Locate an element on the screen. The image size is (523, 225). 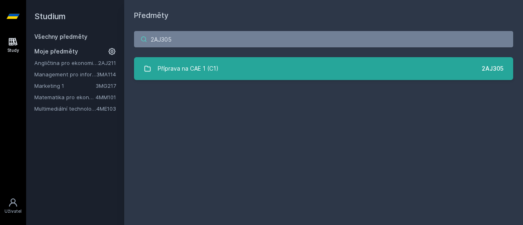
div: Uživatel is located at coordinates (13, 211).